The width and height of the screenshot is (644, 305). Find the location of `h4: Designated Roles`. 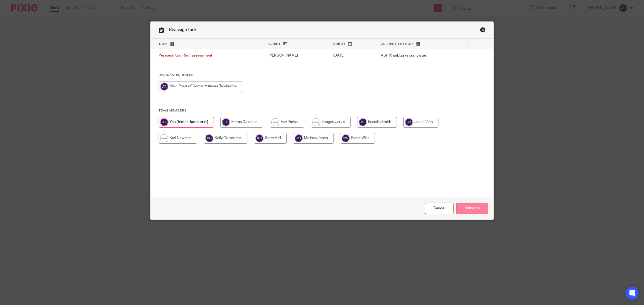

h4: Designated Roles is located at coordinates (322, 75).